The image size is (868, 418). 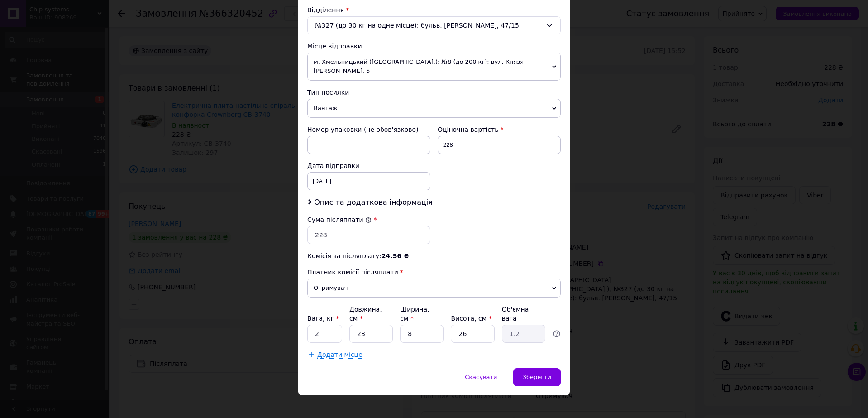 I want to click on div: Об'ємна вага, so click(x=524, y=314).